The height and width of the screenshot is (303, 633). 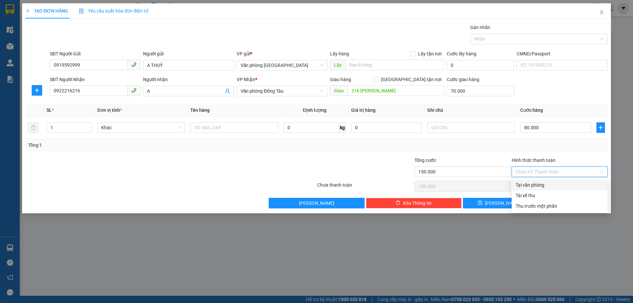 I want to click on span: Văn phòng Đồng Tàu, so click(x=282, y=91).